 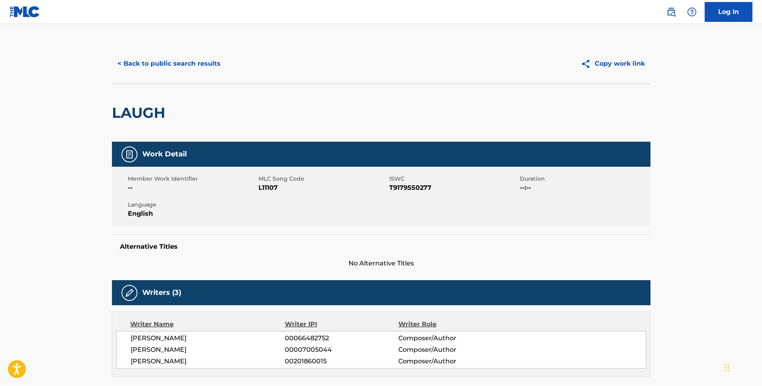 I want to click on h5: Work Detail, so click(x=164, y=154).